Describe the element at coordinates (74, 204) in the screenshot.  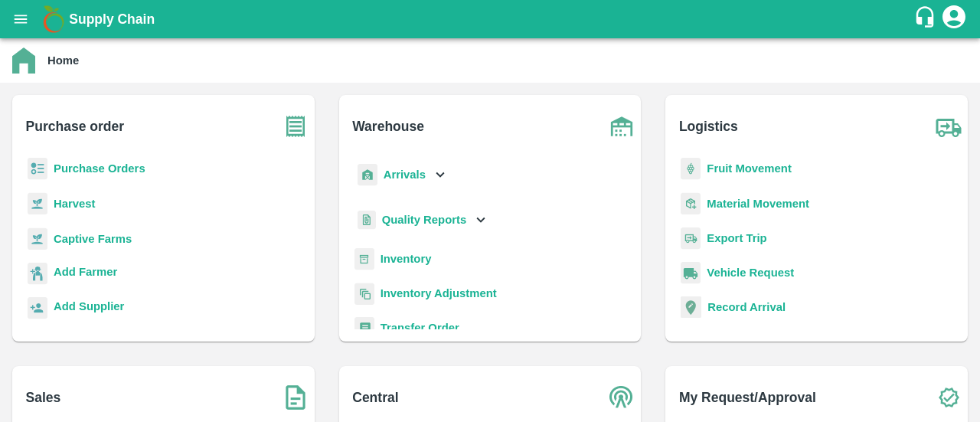
I see `a: Harvest` at that location.